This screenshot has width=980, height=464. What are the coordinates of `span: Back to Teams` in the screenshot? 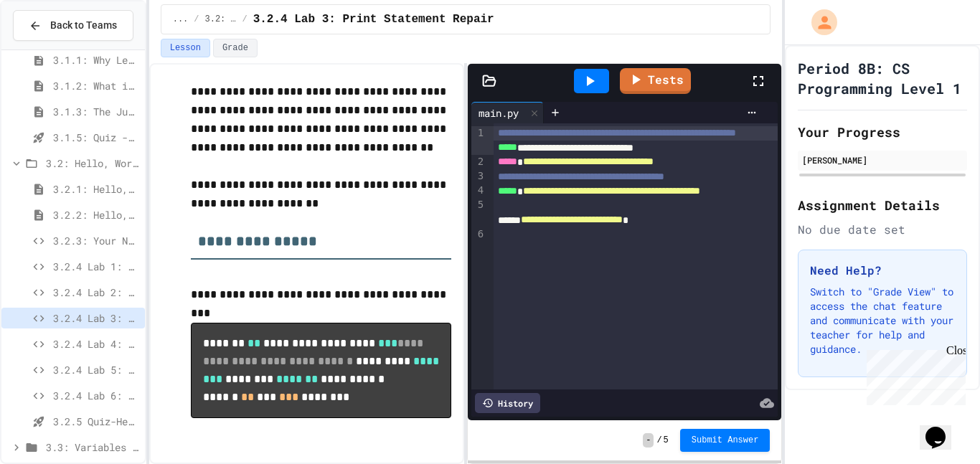 It's located at (84, 25).